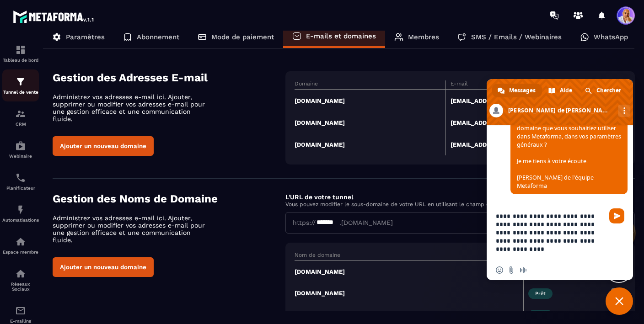 This screenshot has height=324, width=644. Describe the element at coordinates (409, 256) in the screenshot. I see `th: Nom de domaine` at that location.